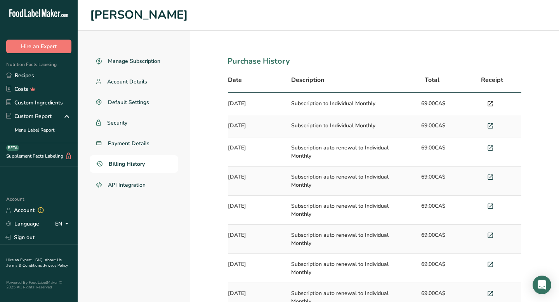 The image size is (559, 302). What do you see at coordinates (39, 46) in the screenshot?
I see `button: Hire an Expert` at bounding box center [39, 46].